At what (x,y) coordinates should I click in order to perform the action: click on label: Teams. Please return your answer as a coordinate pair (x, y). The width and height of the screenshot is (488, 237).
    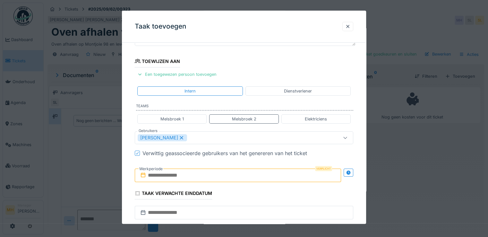
    Looking at the image, I should click on (244, 107).